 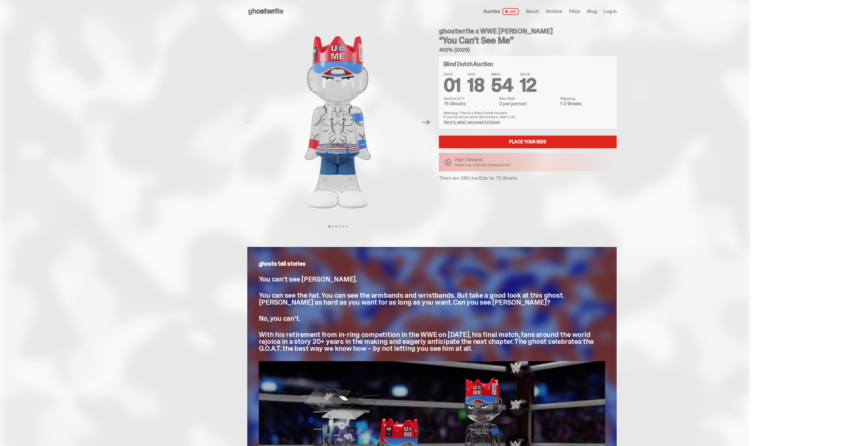 I want to click on button: Next, so click(x=426, y=122).